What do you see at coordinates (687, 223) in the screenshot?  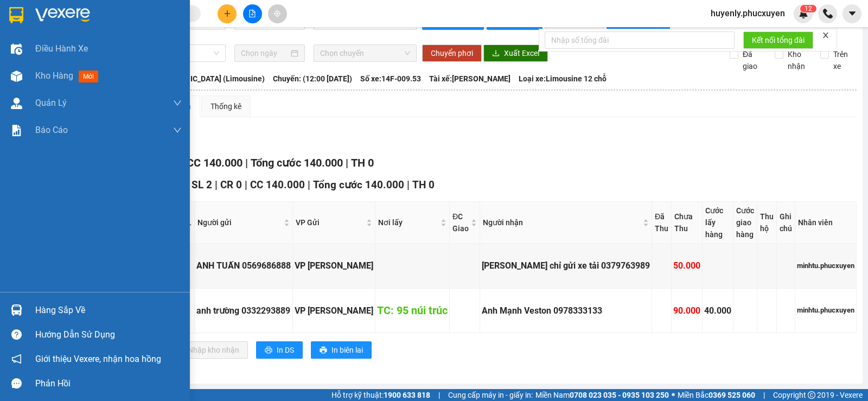 I see `th: Chưa Thu` at bounding box center [687, 223].